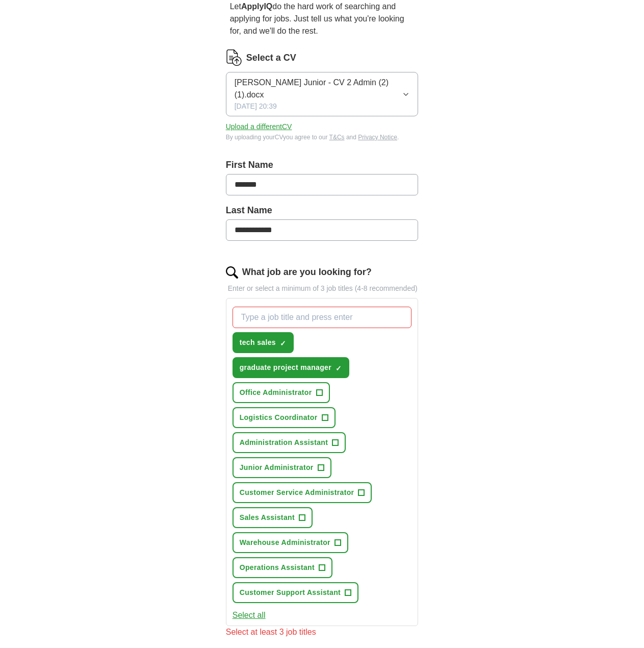  What do you see at coordinates (257, 6) in the screenshot?
I see `strong: ApplyIQ` at bounding box center [257, 6].